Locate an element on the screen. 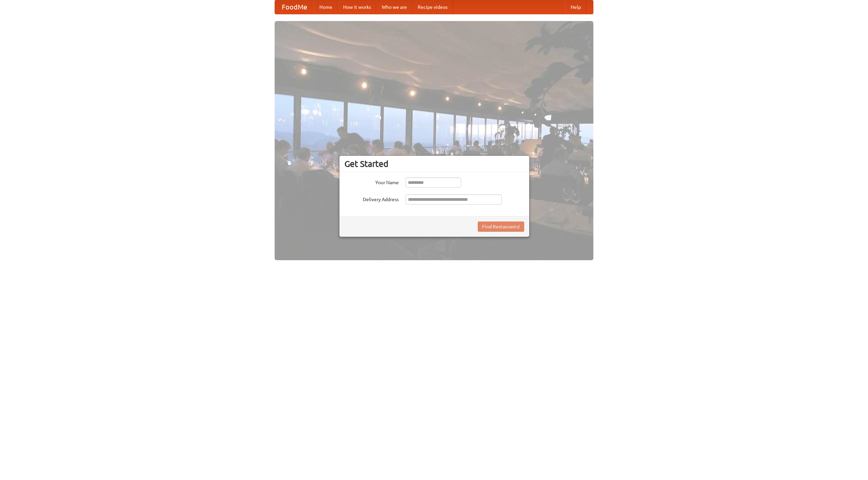  label: Your Name is located at coordinates (372, 182).